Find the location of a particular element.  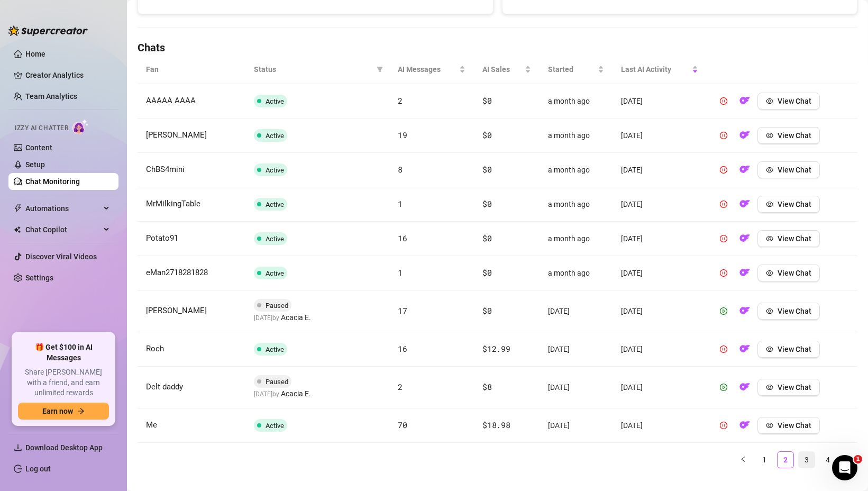

span: Download Desktop App is located at coordinates (64, 447).